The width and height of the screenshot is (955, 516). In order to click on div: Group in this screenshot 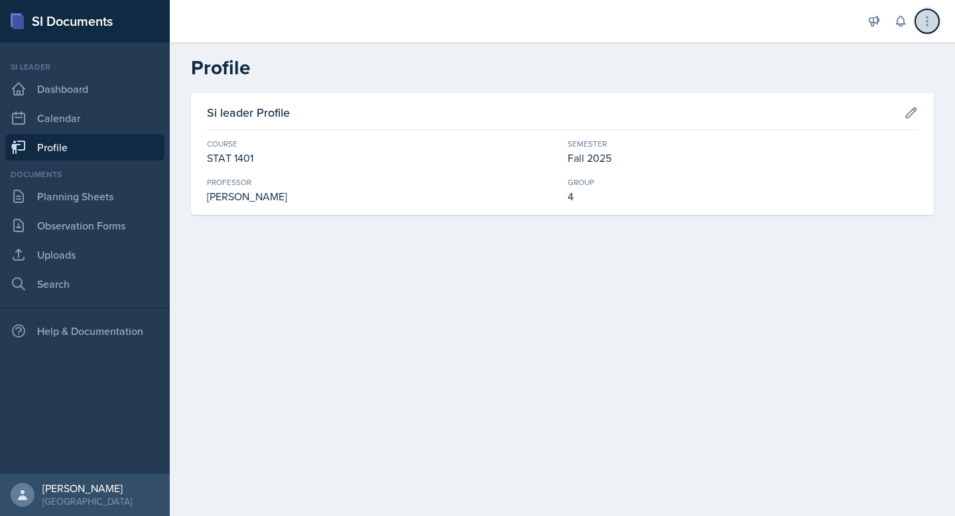, I will do `click(743, 182)`.